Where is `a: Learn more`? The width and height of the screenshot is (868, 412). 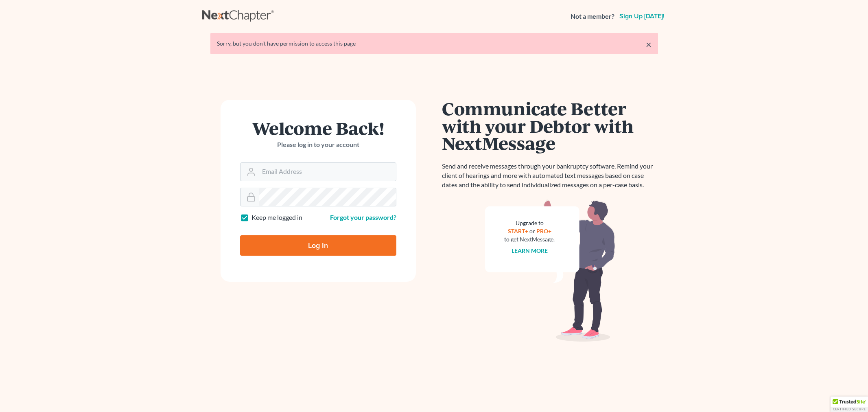
a: Learn more is located at coordinates (530, 250).